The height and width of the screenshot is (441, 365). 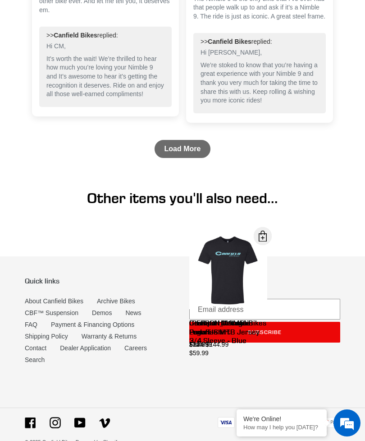 What do you see at coordinates (100, 281) in the screenshot?
I see `p: Quick links` at bounding box center [100, 281].